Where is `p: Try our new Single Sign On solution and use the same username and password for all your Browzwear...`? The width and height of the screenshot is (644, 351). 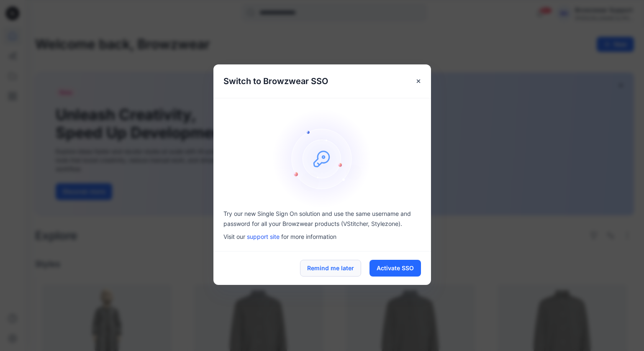
p: Try our new Single Sign On solution and use the same username and password for all your Browzwear... is located at coordinates (322, 219).